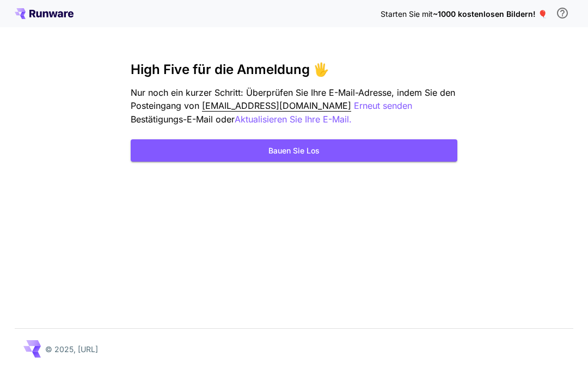 The height and width of the screenshot is (369, 588). What do you see at coordinates (563, 13) in the screenshot?
I see `button: Um sich für kostenloses Guthaben zu qualifizieren, müssen Sie sich mit einer geschäftlichen E-Mai...` at bounding box center [563, 13].